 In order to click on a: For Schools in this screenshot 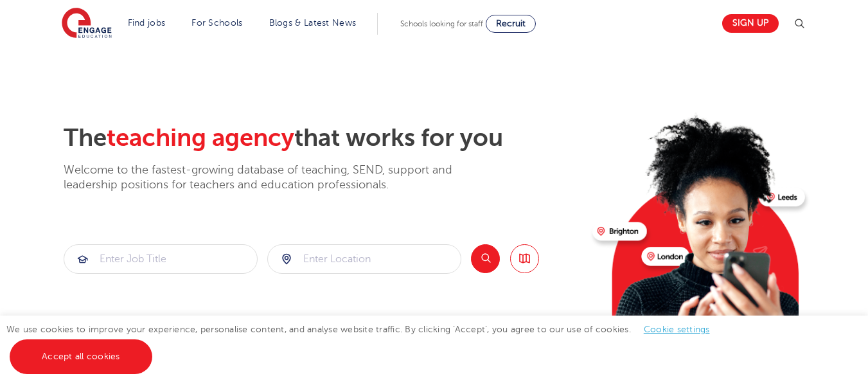, I will do `click(217, 22)`.